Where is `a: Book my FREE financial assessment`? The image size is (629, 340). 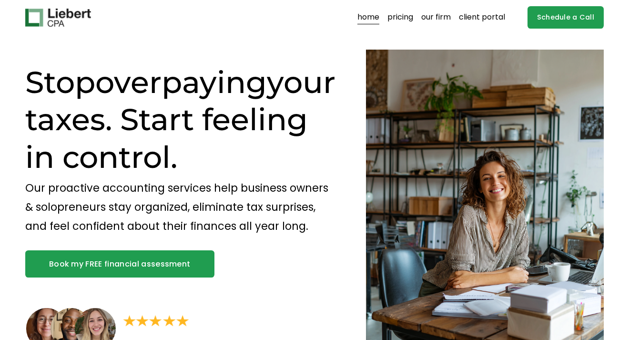 a: Book my FREE financial assessment is located at coordinates (120, 264).